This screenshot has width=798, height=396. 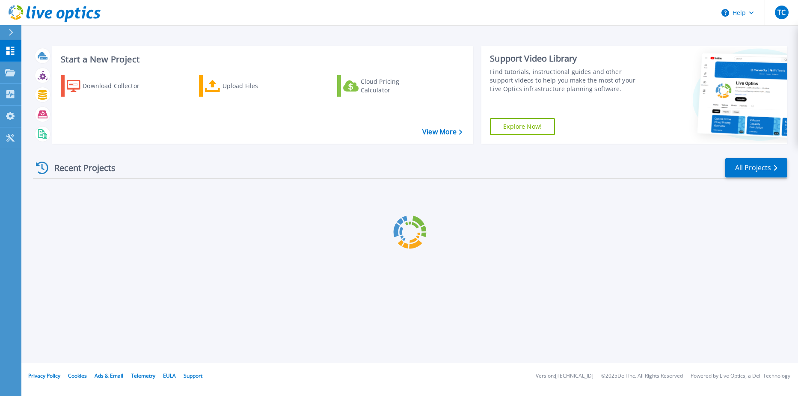 What do you see at coordinates (641, 376) in the screenshot?
I see `li: © 2025 Dell Inc. All Rights Reserved` at bounding box center [641, 376].